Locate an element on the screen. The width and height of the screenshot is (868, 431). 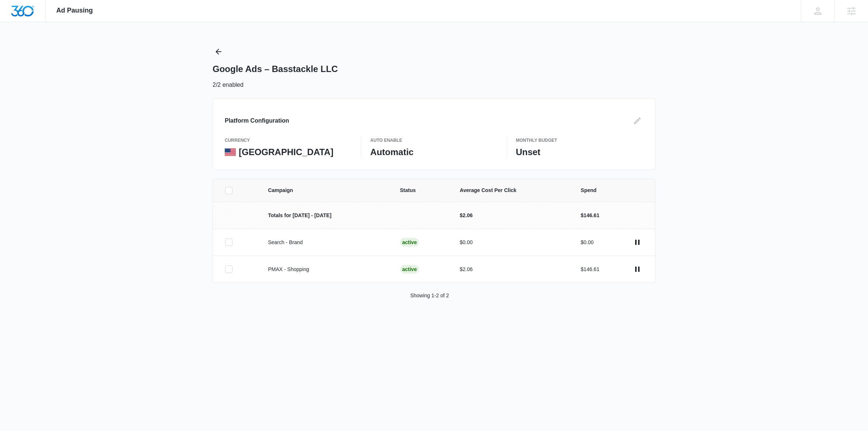
p: currency is located at coordinates (289, 140).